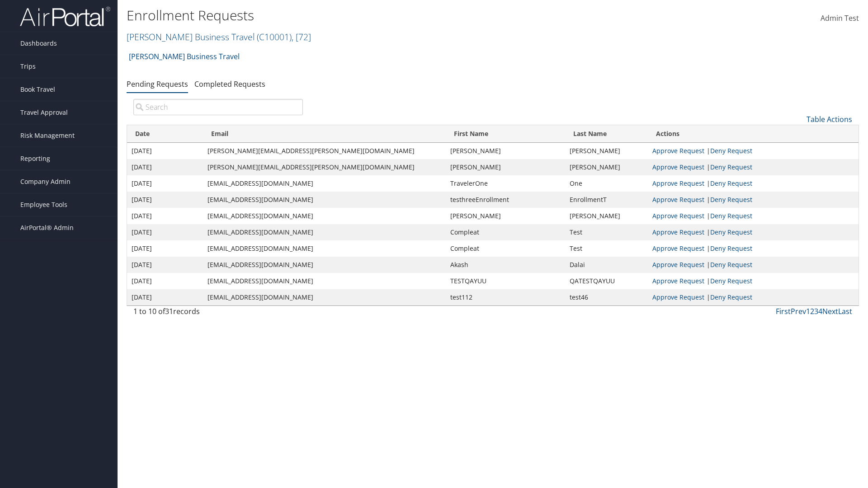 This screenshot has width=868, height=488. I want to click on a: Completed Requests, so click(230, 84).